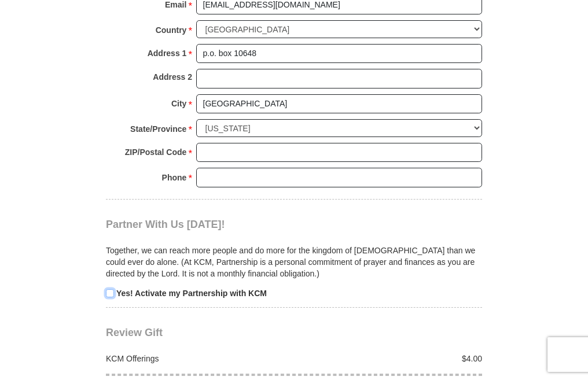 This screenshot has height=380, width=588. Describe the element at coordinates (156, 152) in the screenshot. I see `strong: ZIP/Postal Code` at that location.